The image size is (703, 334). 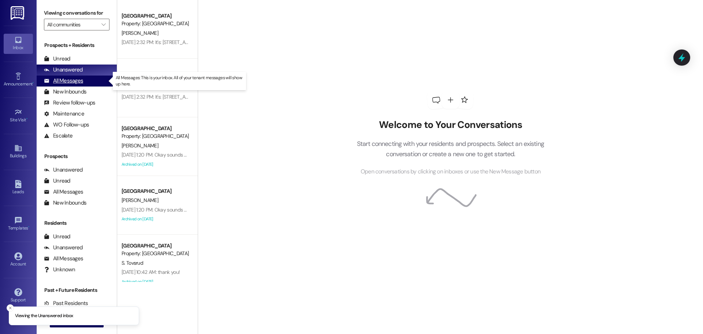 I want to click on a: Inbox, so click(x=18, y=44).